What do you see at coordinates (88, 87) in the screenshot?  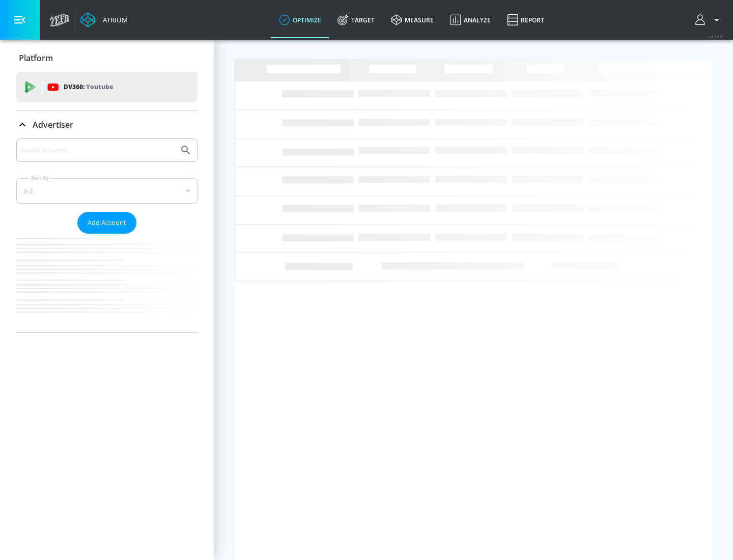 I see `p: DV360:` at bounding box center [88, 87].